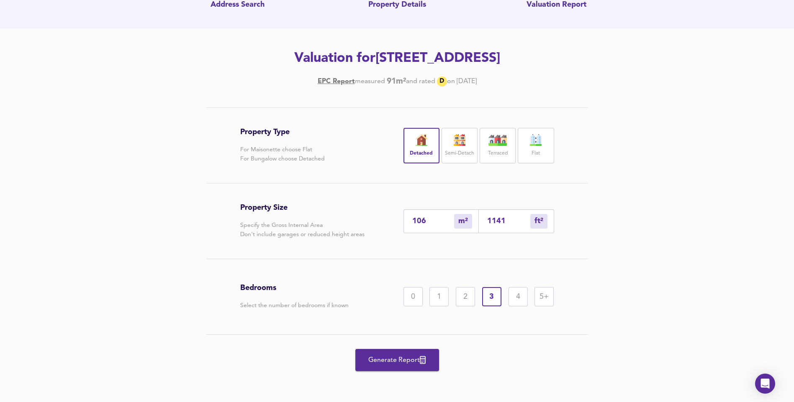 The height and width of the screenshot is (402, 794). I want to click on div: Terraced, so click(497, 146).